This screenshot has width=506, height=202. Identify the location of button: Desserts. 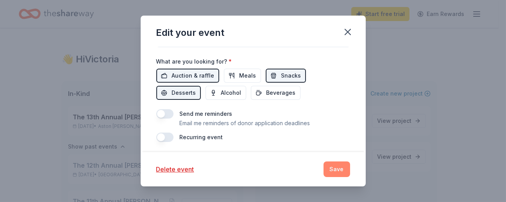
(178, 93).